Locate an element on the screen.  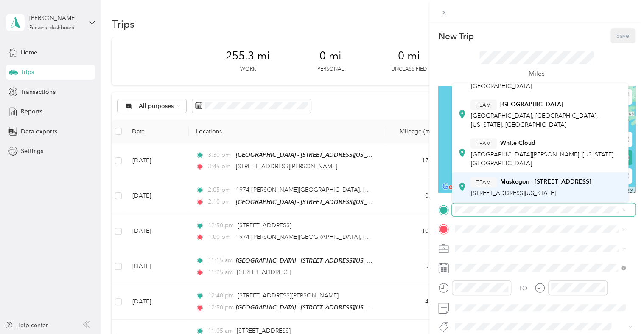
a: Open this area in Google Maps (opens a new window) is located at coordinates (454, 186).